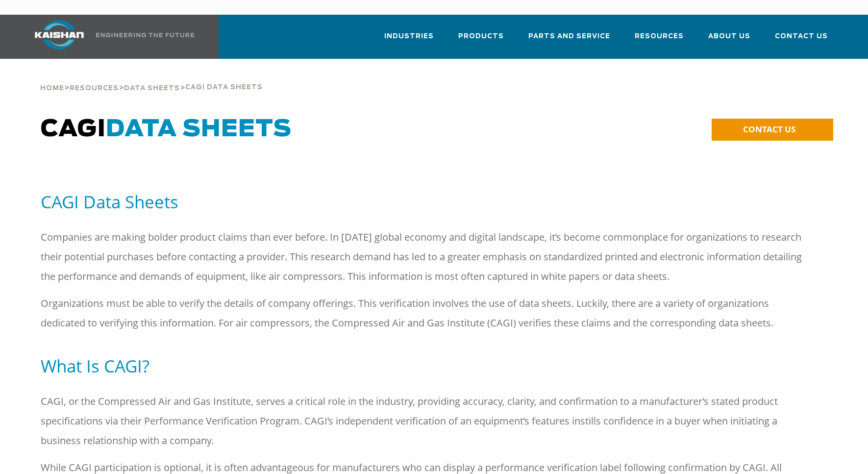 The image size is (868, 474). I want to click on span: Contact Us, so click(801, 37).